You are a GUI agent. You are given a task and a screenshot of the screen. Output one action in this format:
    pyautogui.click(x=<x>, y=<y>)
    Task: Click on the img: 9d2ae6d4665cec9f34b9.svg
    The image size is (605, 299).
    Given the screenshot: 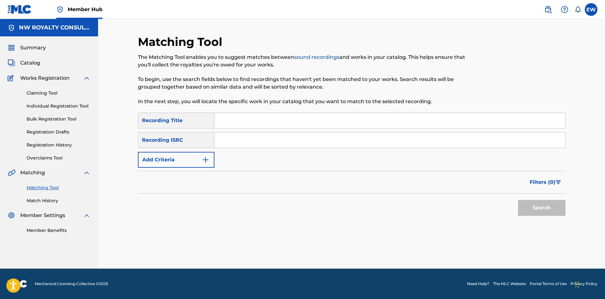 What is the action you would take?
    pyautogui.click(x=206, y=160)
    